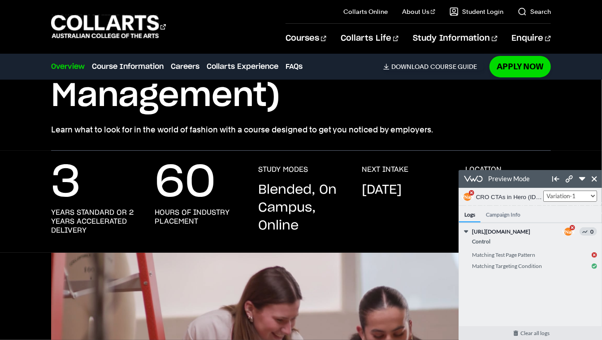 The width and height of the screenshot is (602, 340). What do you see at coordinates (483, 170) in the screenshot?
I see `h3: LOCATION` at bounding box center [483, 170].